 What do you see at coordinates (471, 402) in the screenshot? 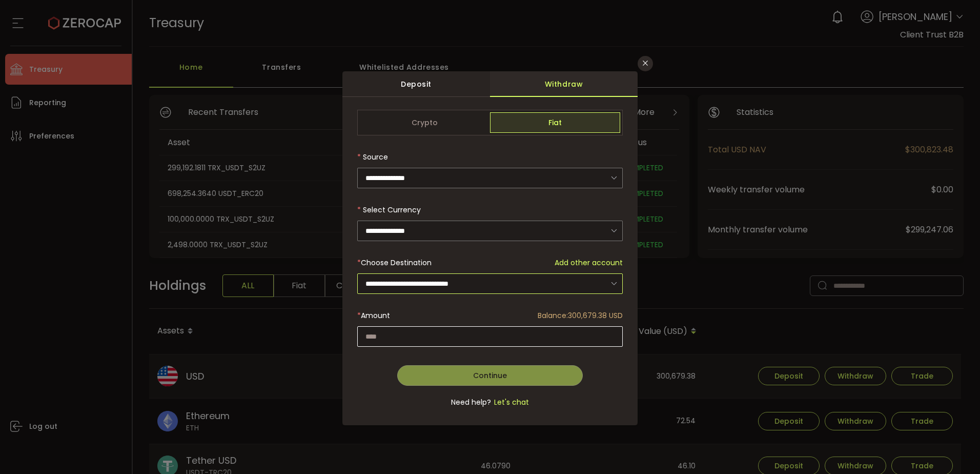
I see `span: Need help?` at bounding box center [471, 402].